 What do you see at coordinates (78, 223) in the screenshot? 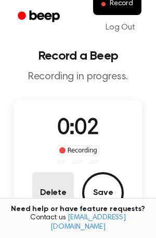
I see `span: Contact us` at bounding box center [78, 223].